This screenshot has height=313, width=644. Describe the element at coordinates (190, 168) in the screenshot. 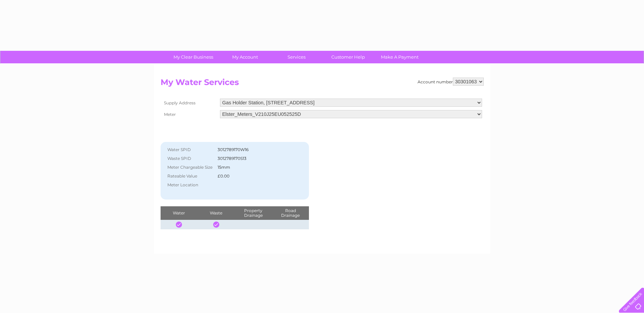

I see `th: Meter Chargeable Size` at that location.